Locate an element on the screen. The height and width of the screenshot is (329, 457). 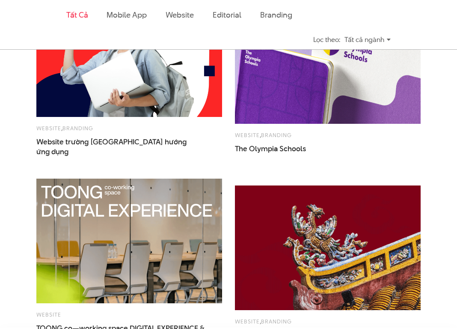
div: Lọc theo: is located at coordinates (327, 39).